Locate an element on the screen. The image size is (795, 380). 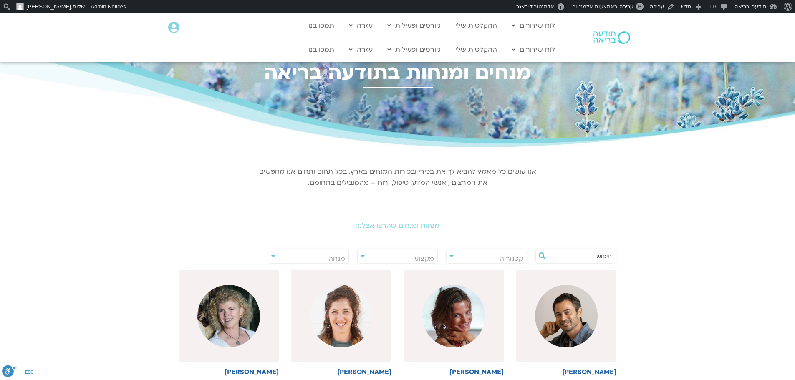
img: תודעה בריאה is located at coordinates (612, 38).